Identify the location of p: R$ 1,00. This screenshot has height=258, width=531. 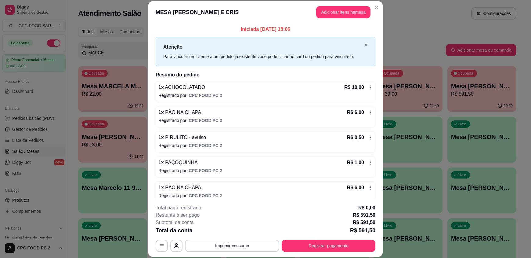
(355, 162).